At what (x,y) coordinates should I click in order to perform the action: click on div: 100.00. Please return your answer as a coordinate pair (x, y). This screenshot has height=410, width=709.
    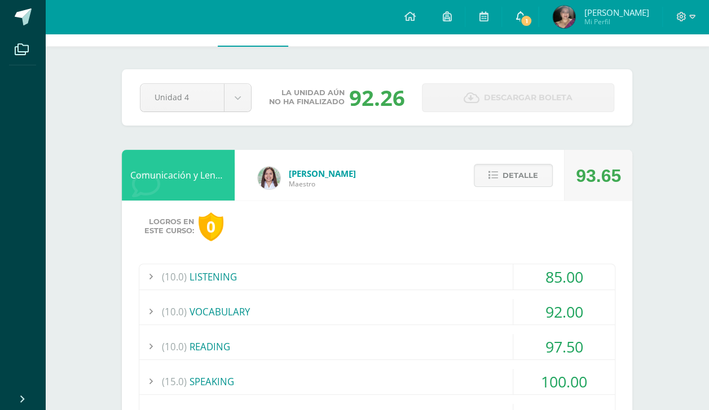
    Looking at the image, I should click on (564, 382).